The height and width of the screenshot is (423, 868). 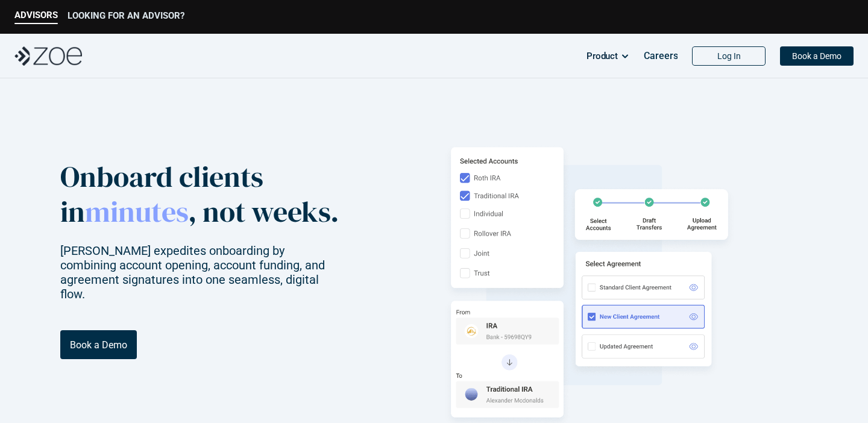 What do you see at coordinates (36, 15) in the screenshot?
I see `p: ADVISORS` at bounding box center [36, 15].